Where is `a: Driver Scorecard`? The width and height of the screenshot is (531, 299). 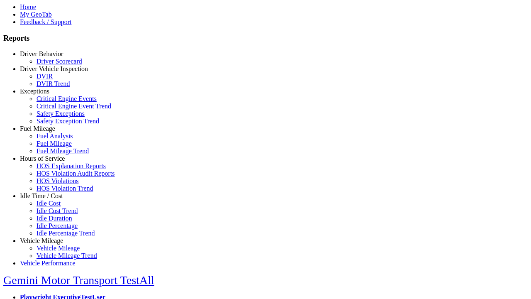
a: Driver Scorecard is located at coordinates (59, 61).